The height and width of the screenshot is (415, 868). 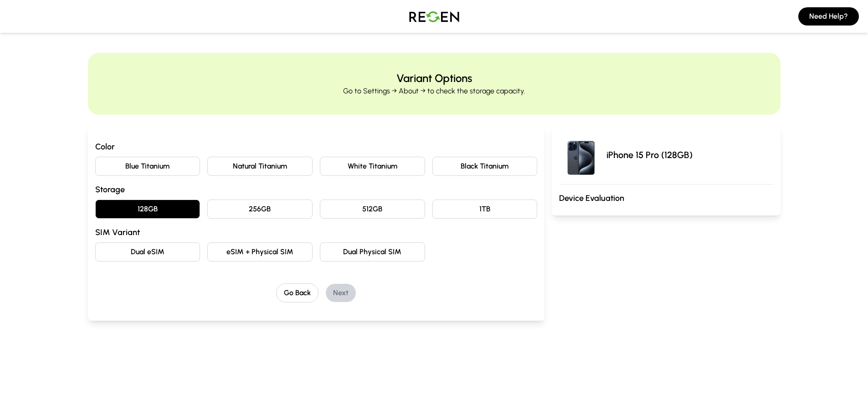 I want to click on button: Dual eSIM, so click(x=148, y=252).